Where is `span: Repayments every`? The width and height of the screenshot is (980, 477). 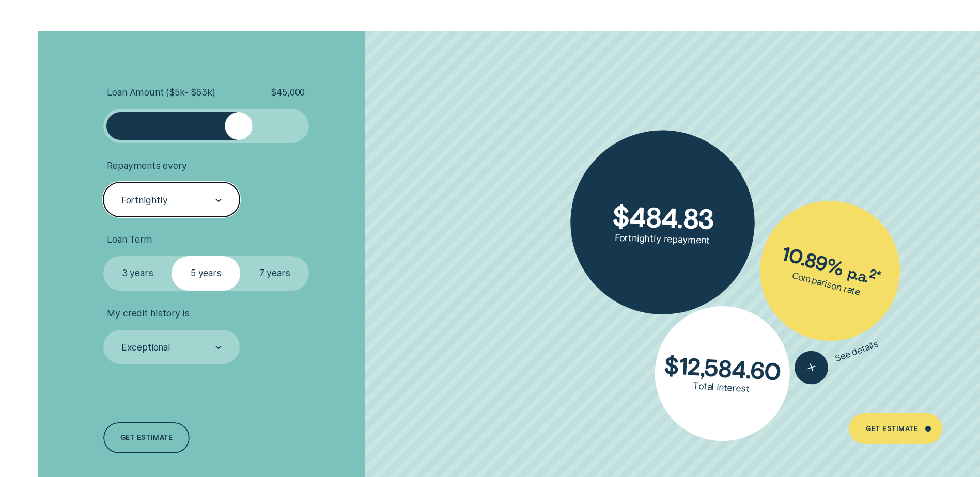 span: Repayments every is located at coordinates (147, 166).